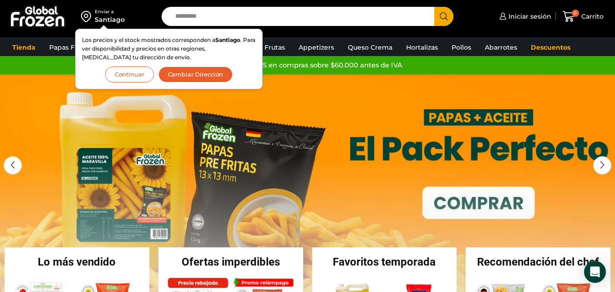 This screenshot has height=292, width=615. Describe the element at coordinates (603, 165) in the screenshot. I see `div: Next slide` at that location.